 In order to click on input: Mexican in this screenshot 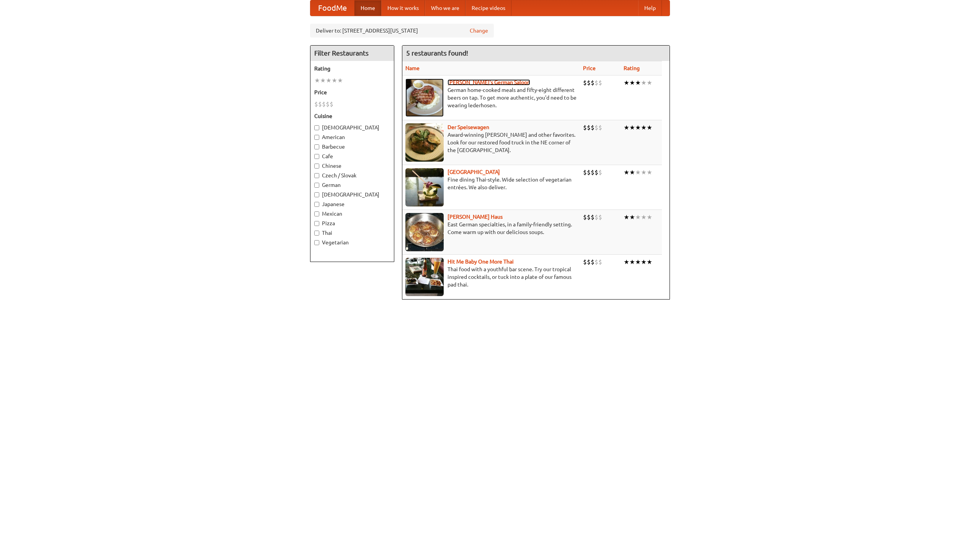, I will do `click(317, 214)`.